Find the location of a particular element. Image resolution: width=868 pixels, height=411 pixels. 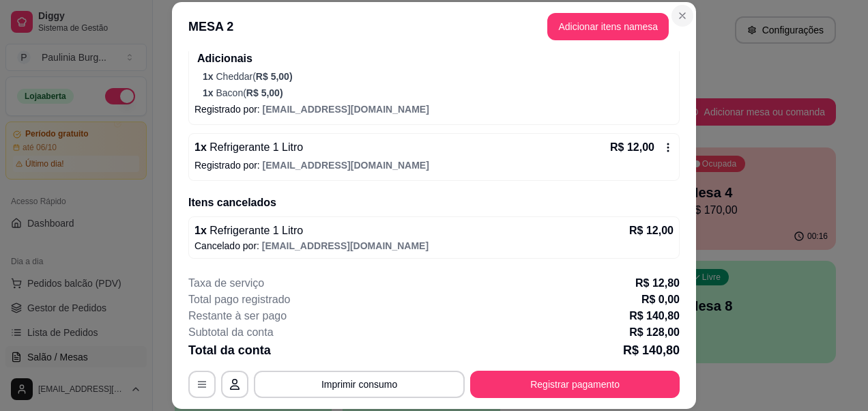

p: R$ 12,80 is located at coordinates (657, 283).